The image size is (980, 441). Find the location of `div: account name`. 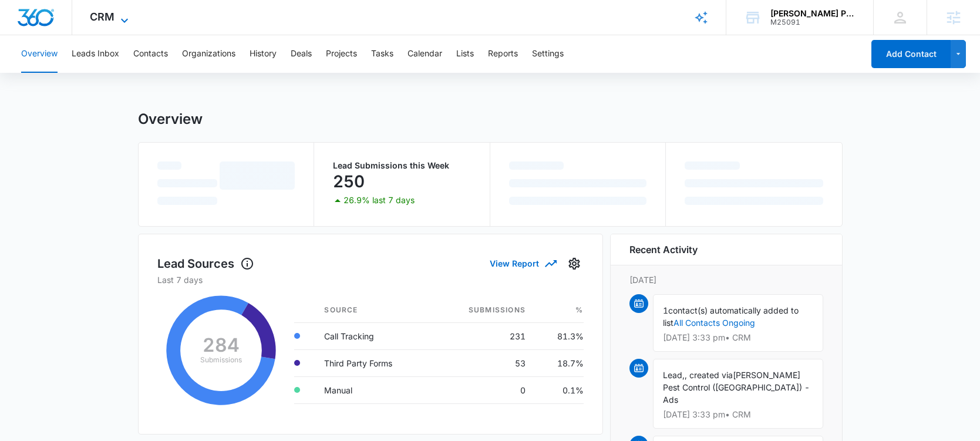

div: account name is located at coordinates (813, 13).